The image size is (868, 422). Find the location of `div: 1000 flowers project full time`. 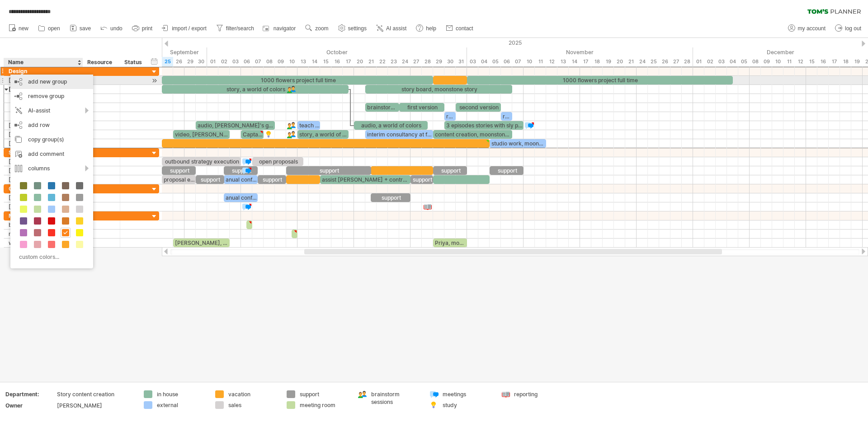

div: 1000 flowers project full time is located at coordinates (297, 80).